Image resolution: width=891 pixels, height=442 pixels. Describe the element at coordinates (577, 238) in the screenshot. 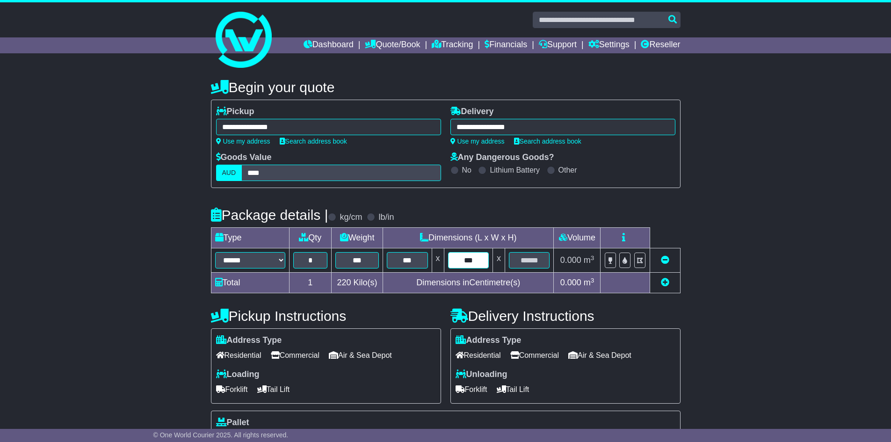

I see `td: Volume` at that location.